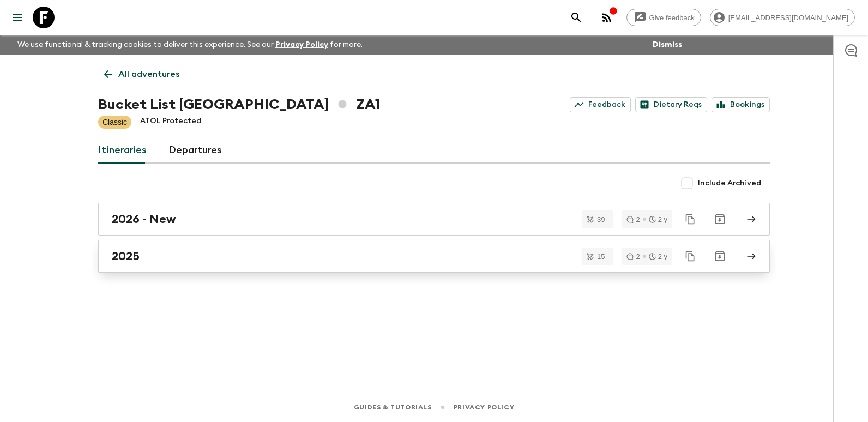  I want to click on h2: 2025, so click(125, 256).